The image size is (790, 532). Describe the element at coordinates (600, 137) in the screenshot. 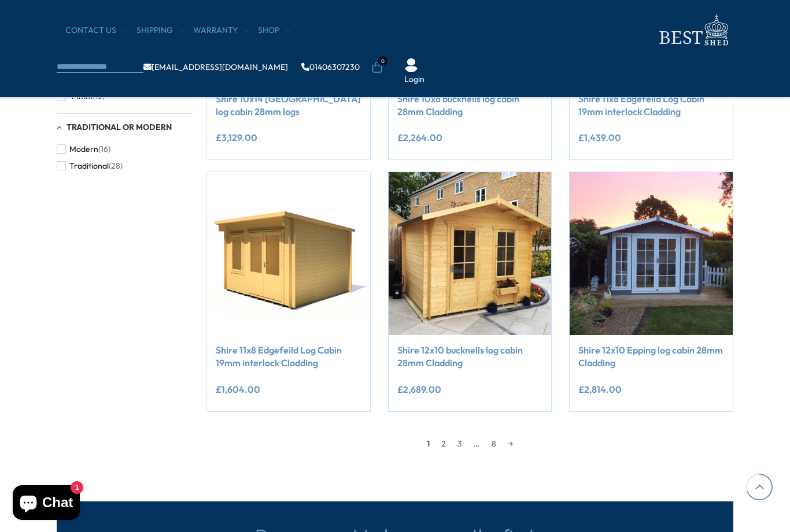

I see `ins: £1,439.00` at that location.